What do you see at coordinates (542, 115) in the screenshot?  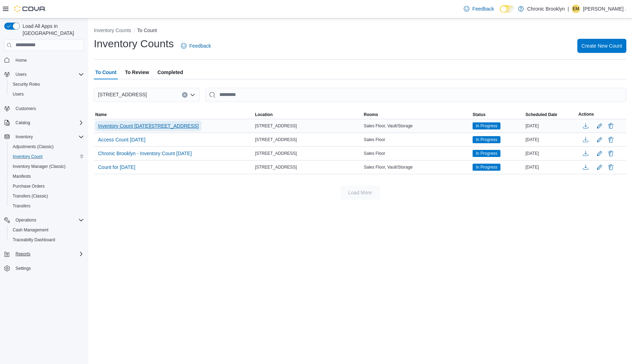 I see `span: Scheduled Date` at bounding box center [542, 115].